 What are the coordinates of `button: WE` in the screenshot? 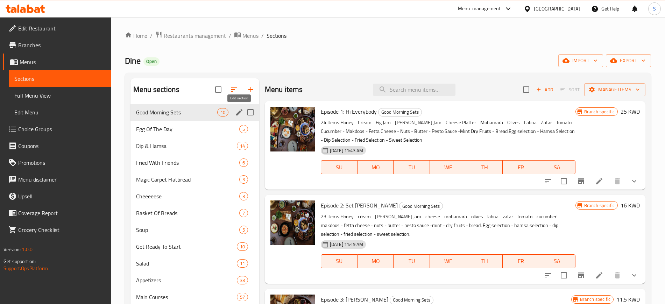 It's located at (448, 167).